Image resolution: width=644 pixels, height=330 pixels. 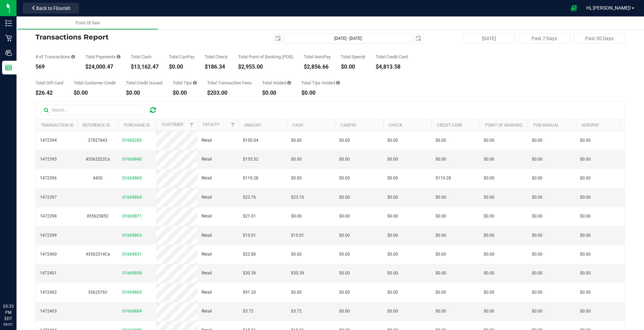 What do you see at coordinates (48, 273) in the screenshot?
I see `span: 1472401` at bounding box center [48, 273].